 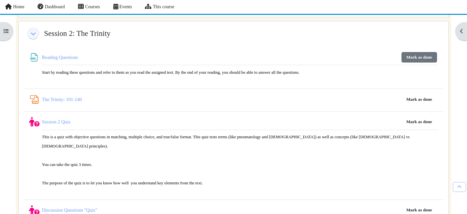 I want to click on a: Discussion Questions "Quiz", so click(x=70, y=210).